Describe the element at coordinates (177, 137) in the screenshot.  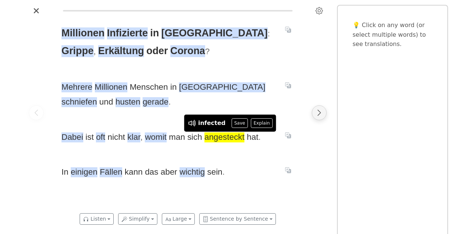
I see `span: man` at that location.